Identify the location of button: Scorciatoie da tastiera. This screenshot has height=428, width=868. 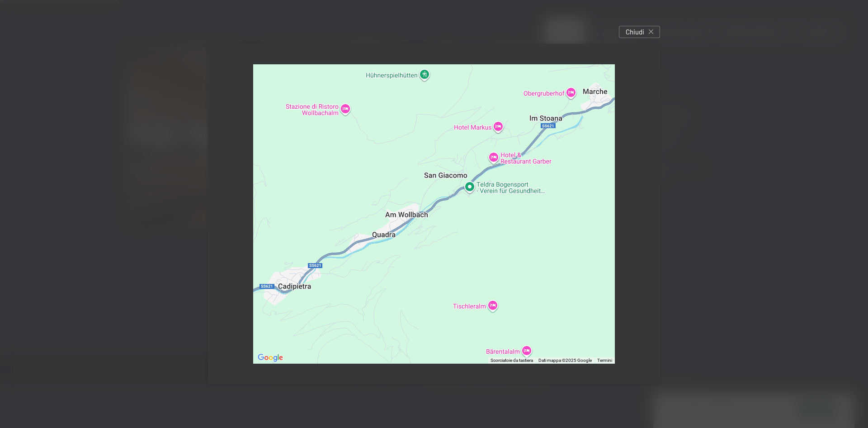
(512, 360).